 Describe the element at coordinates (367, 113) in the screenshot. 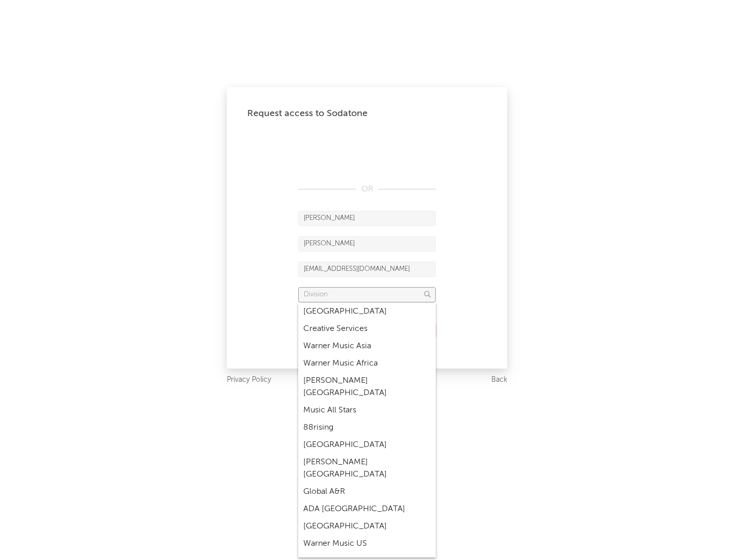

I see `div: Request access to Sodatone` at that location.